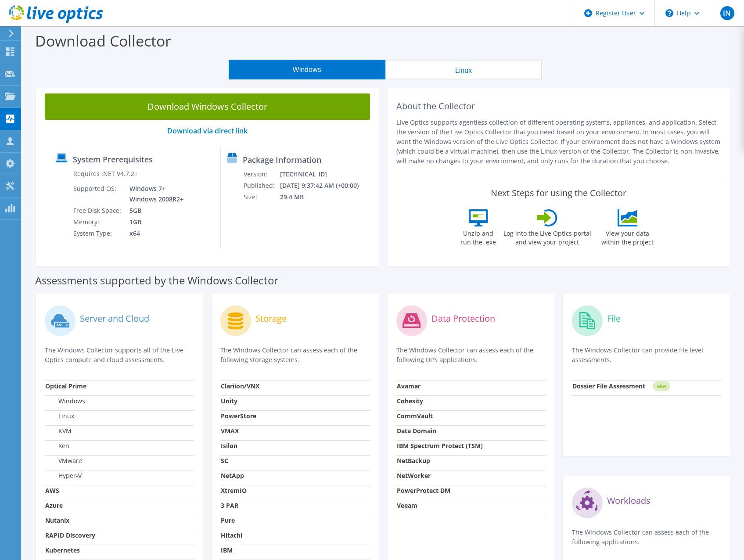  What do you see at coordinates (661, 386) in the screenshot?
I see `tspan: NEW!` at bounding box center [661, 386].